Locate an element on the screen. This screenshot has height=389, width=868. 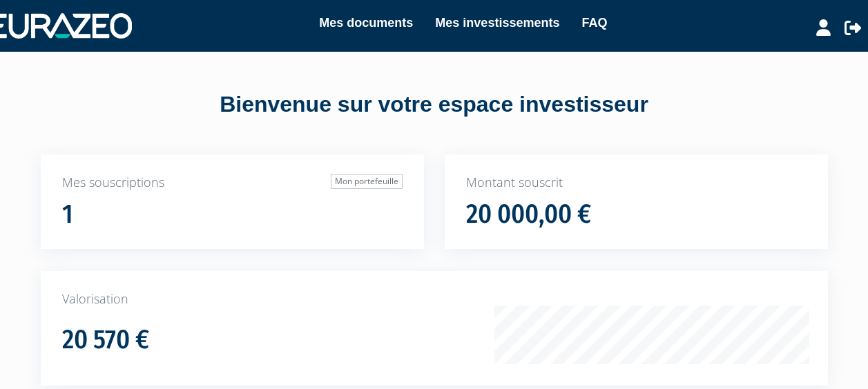
a: Mon portefeuille is located at coordinates (366, 181).